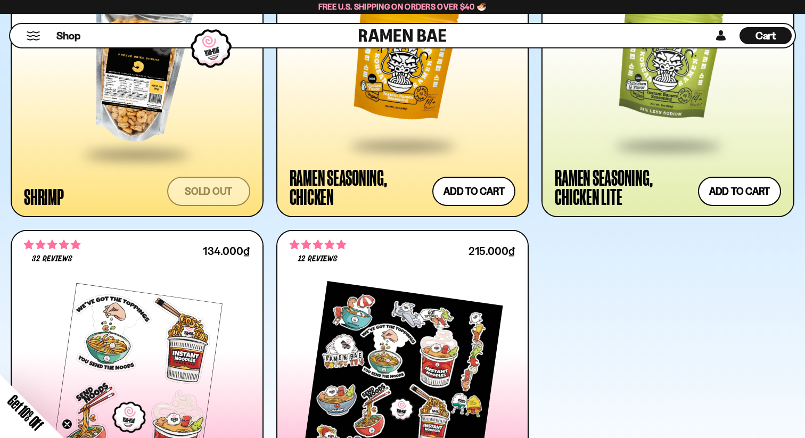 The image size is (805, 438). I want to click on button: Close teaser, so click(67, 424).